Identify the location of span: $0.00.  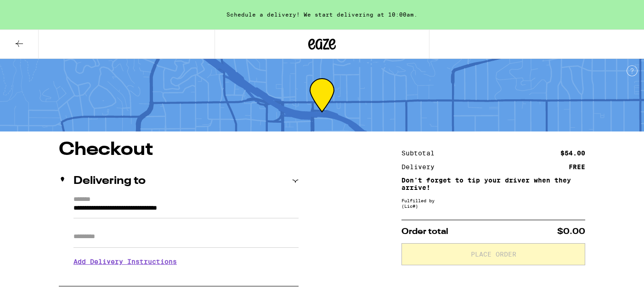
(571, 231).